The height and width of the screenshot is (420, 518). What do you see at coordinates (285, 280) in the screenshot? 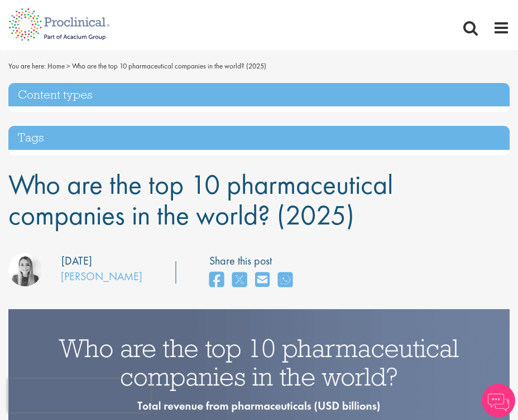
I see `a: share on whats app` at bounding box center [285, 280].